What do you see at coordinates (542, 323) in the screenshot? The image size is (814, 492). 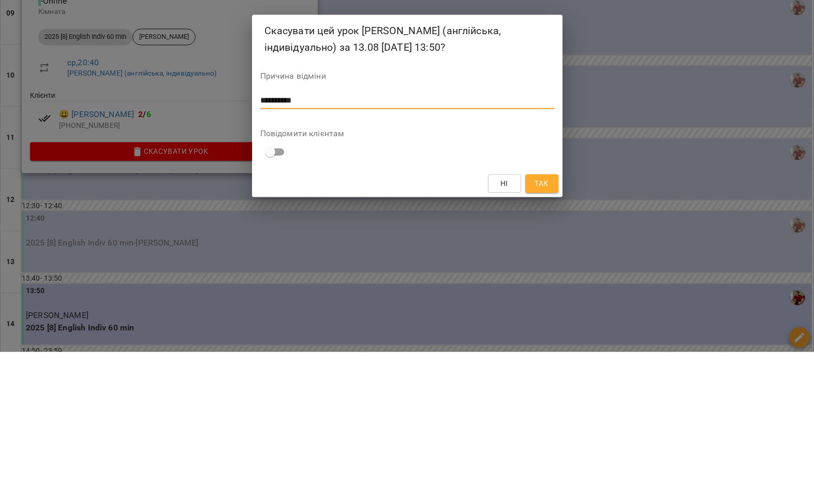 I see `button: Так` at bounding box center [542, 323].